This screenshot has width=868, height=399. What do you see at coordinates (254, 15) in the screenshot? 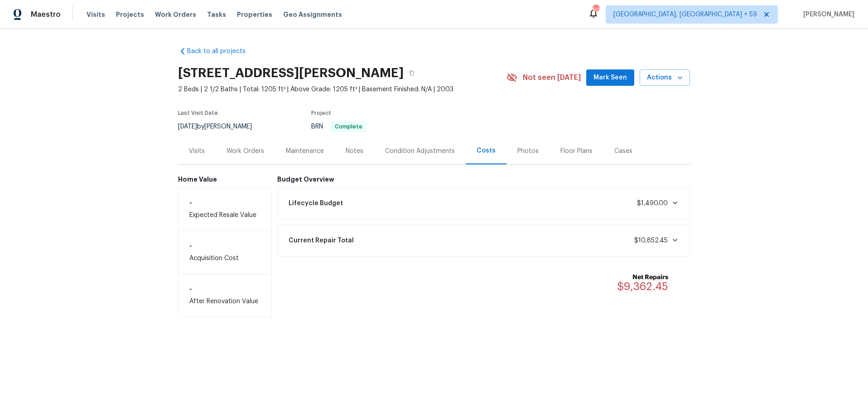
I see `span: Properties` at bounding box center [254, 15].